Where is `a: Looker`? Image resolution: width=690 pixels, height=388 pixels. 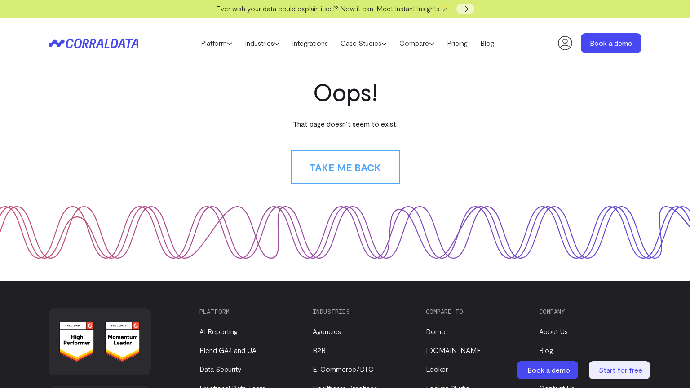 a: Looker is located at coordinates (437, 369).